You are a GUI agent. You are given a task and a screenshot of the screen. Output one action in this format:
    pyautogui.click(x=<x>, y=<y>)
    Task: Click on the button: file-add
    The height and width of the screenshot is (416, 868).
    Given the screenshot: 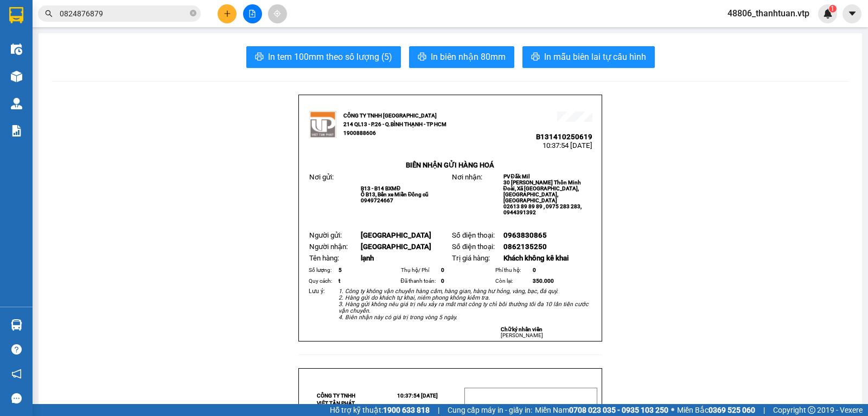 What is the action you would take?
    pyautogui.click(x=253, y=14)
    